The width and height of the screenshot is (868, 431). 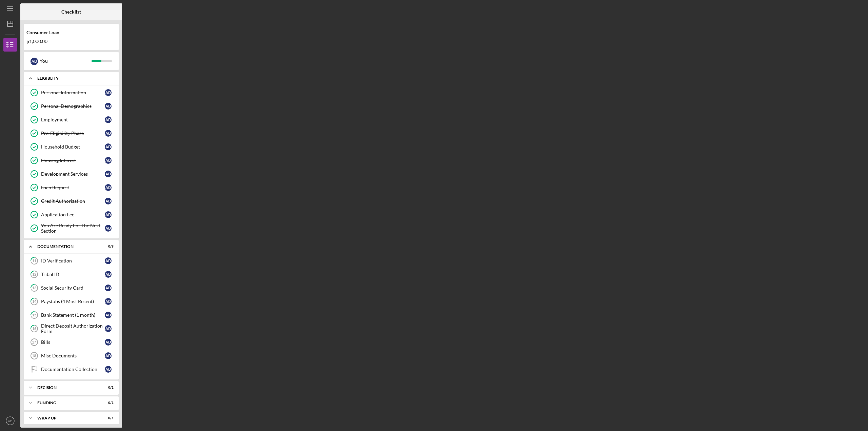 What do you see at coordinates (72, 106) in the screenshot?
I see `a: Personal DemographicsAD` at bounding box center [72, 106].